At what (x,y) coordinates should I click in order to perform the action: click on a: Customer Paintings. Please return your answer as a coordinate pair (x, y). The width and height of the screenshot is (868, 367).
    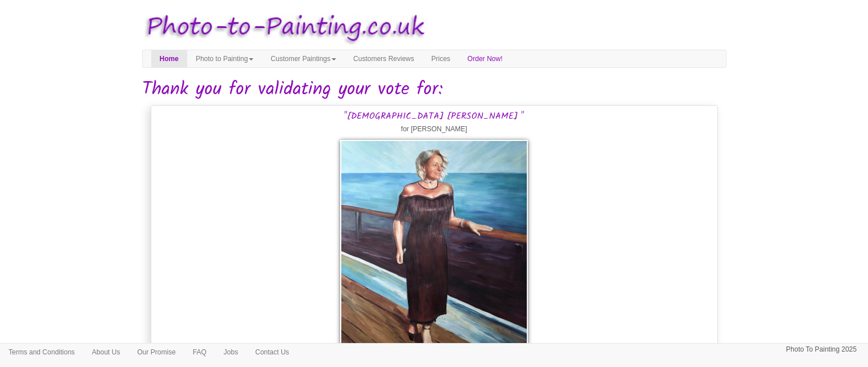
    Looking at the image, I should click on (303, 58).